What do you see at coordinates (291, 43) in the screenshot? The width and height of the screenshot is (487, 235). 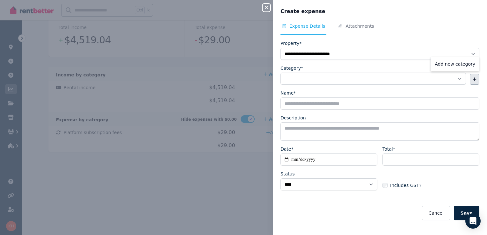 I see `label: Property*` at bounding box center [291, 43].